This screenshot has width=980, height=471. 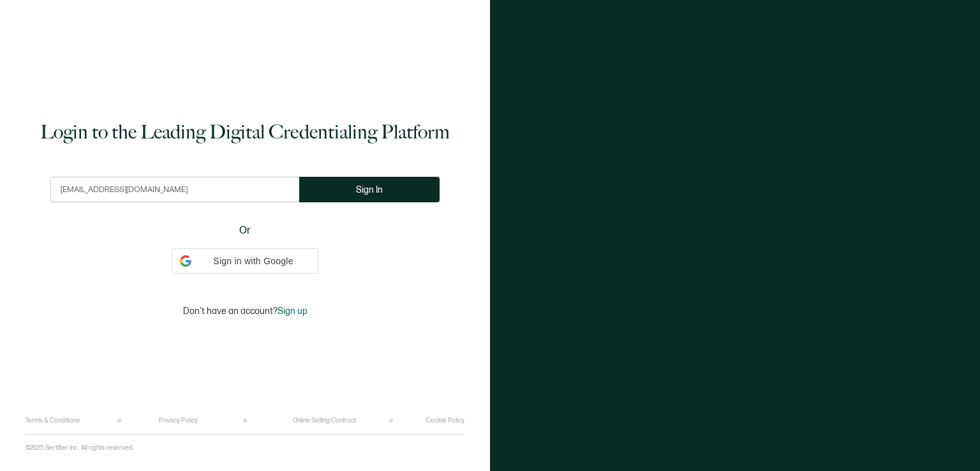 What do you see at coordinates (369, 190) in the screenshot?
I see `button: Sign In` at bounding box center [369, 190].